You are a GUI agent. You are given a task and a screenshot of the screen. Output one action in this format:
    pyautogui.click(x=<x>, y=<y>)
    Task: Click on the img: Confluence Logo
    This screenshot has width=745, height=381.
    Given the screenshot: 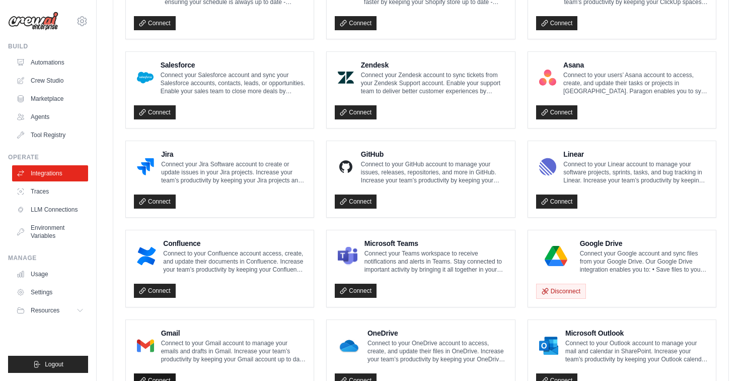 What is the action you would take?
    pyautogui.click(x=147, y=256)
    